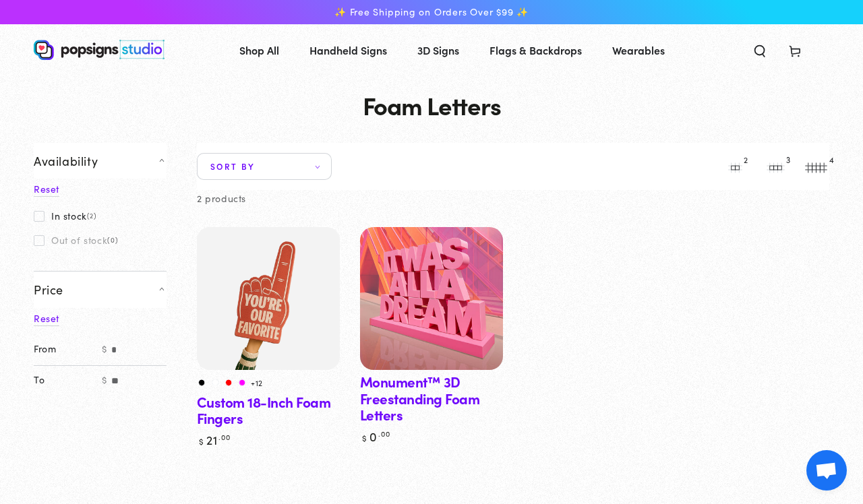  What do you see at coordinates (432, 299) in the screenshot?
I see `img: Monument™ 3D Freestanding Foam Letters` at bounding box center [432, 299].